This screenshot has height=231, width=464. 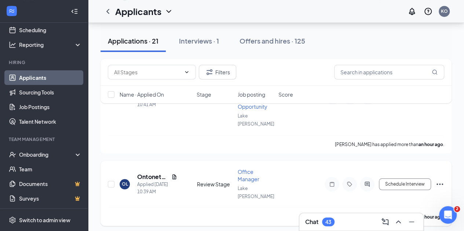 I want to click on span: Stage, so click(x=204, y=95).